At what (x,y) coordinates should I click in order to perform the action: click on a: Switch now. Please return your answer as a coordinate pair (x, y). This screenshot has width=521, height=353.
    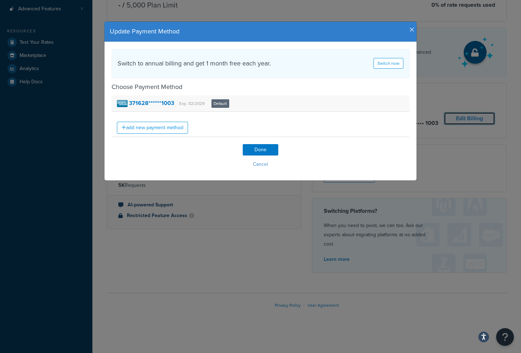
    Looking at the image, I should click on (389, 63).